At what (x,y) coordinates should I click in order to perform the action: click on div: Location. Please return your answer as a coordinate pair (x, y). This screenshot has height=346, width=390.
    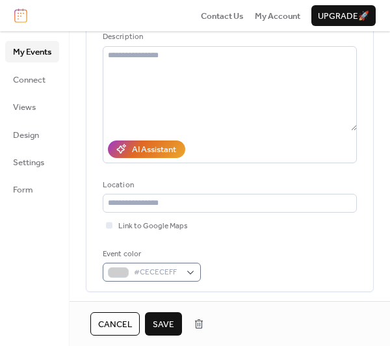
    Looking at the image, I should click on (228, 185).